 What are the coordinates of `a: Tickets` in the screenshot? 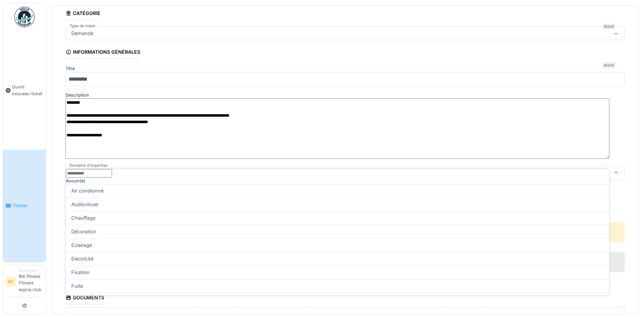 It's located at (25, 206).